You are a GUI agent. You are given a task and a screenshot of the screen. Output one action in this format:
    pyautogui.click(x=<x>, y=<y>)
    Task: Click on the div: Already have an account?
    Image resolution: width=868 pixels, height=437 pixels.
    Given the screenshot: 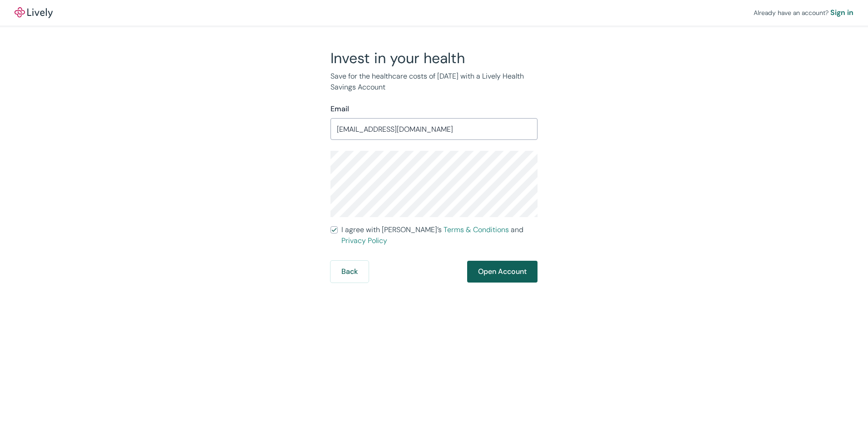 What is the action you would take?
    pyautogui.click(x=804, y=12)
    